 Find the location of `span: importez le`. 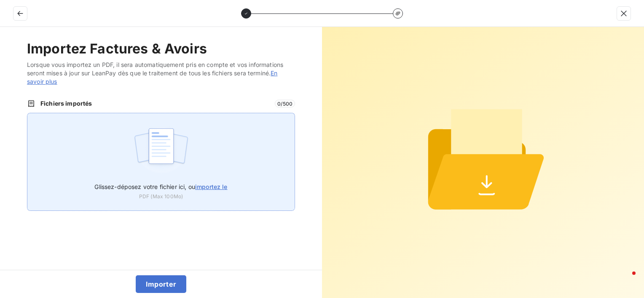

span: importez le is located at coordinates (212, 187).